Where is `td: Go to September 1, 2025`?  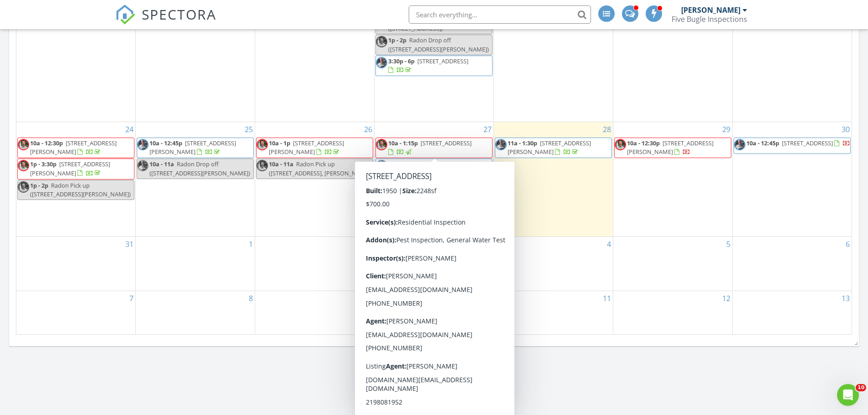
td: Go to September 1, 2025 is located at coordinates (195, 264).